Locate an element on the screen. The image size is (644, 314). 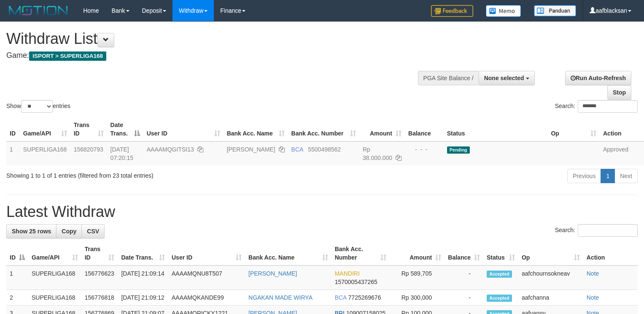
img: Button%20Memo.svg is located at coordinates (504, 11).